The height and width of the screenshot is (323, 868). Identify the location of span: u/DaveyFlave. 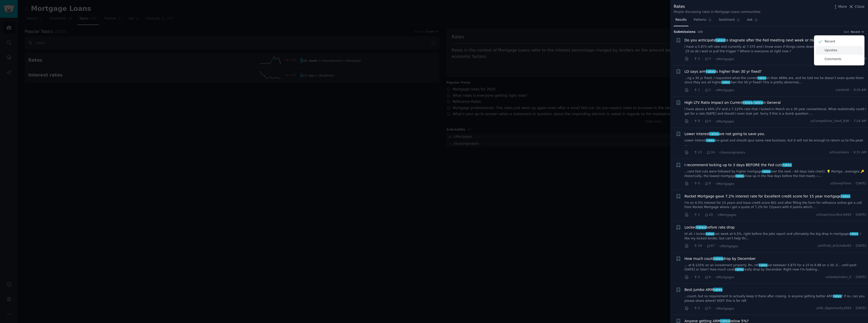
(841, 183).